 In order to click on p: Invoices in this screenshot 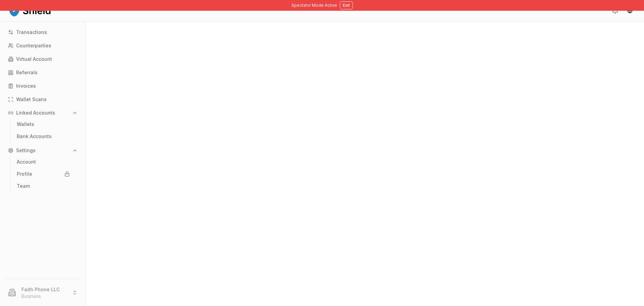, I will do `click(26, 86)`.